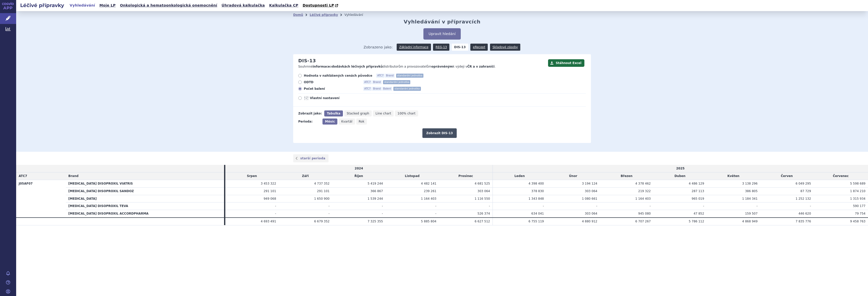  I want to click on span: 5 885 804, so click(429, 221).